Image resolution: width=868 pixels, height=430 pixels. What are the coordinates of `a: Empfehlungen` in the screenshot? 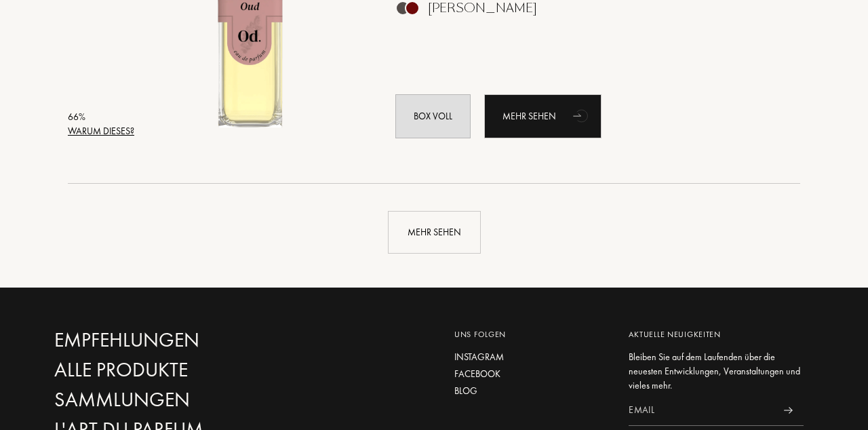 It's located at (173, 340).